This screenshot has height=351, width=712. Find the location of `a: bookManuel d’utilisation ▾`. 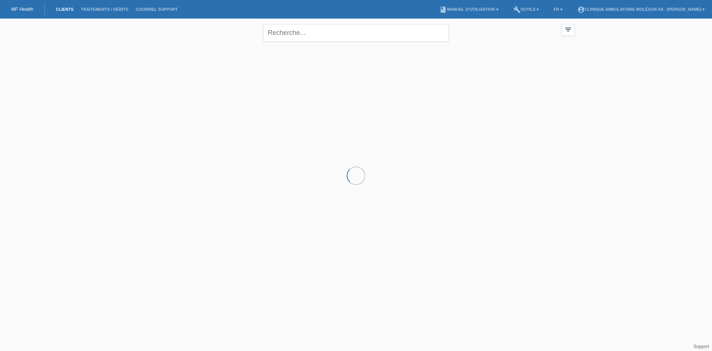

a: bookManuel d’utilisation ▾ is located at coordinates (469, 9).